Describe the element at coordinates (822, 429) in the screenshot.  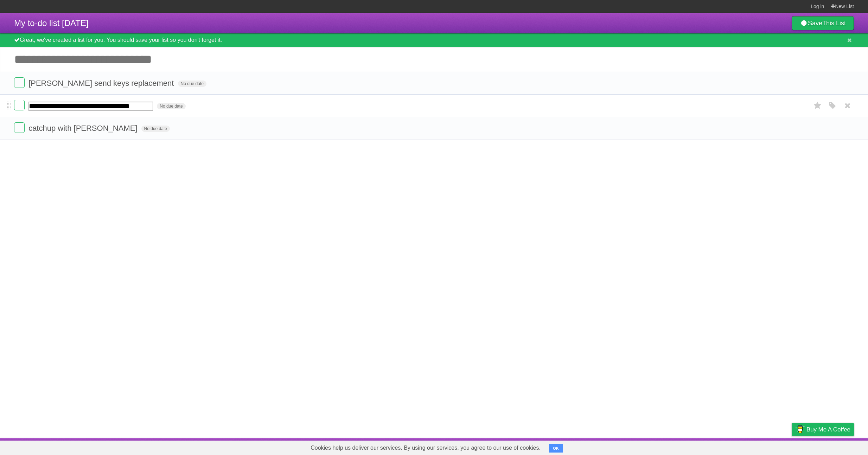
I see `a: Buy me a coffee` at that location.